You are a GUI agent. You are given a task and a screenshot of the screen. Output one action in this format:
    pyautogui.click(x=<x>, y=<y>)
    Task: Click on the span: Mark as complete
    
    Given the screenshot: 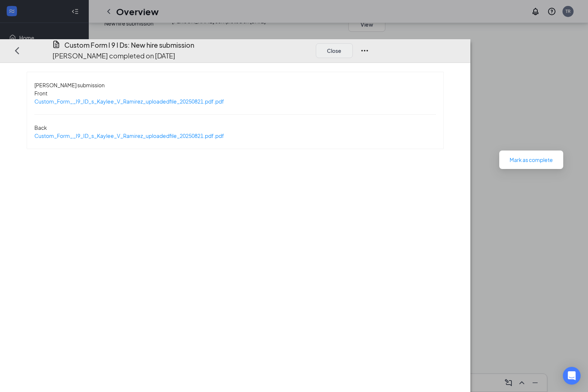 What is the action you would take?
    pyautogui.click(x=531, y=160)
    